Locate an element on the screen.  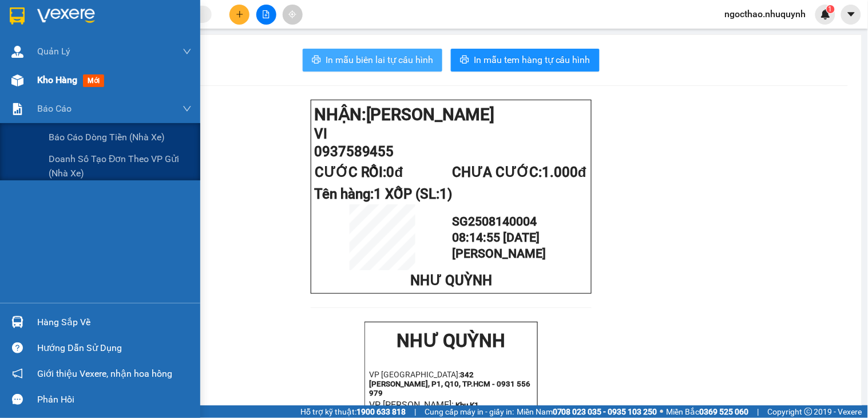
span: Doanh số tạo đơn theo VP gửi (nhà xe) is located at coordinates (120, 166).